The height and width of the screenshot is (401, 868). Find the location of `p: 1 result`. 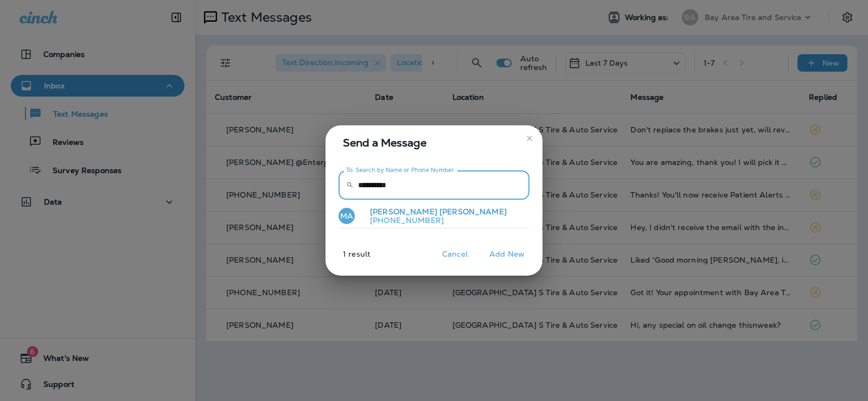

p: 1 result is located at coordinates (345, 258).